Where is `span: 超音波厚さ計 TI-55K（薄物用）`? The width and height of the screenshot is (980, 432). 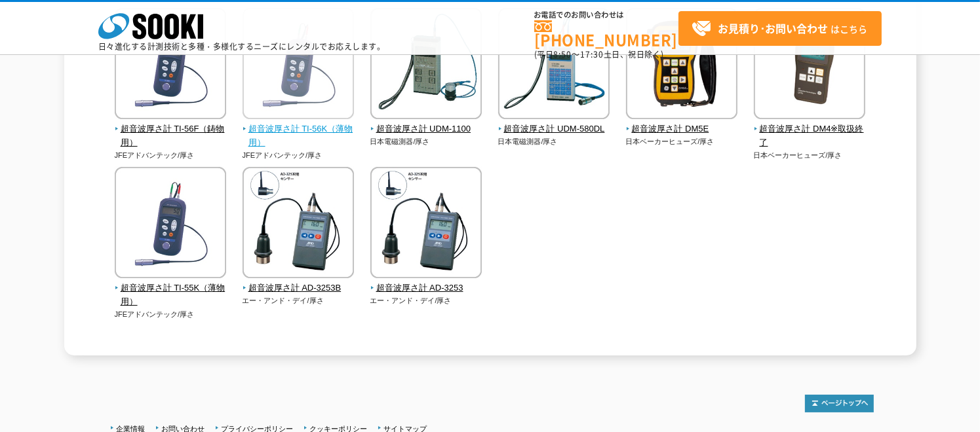
span: 超音波厚さ計 TI-55K（薄物用） is located at coordinates (171, 295).